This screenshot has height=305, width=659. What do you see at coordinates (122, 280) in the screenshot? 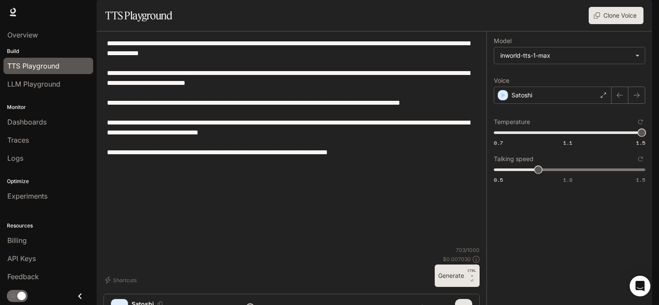
I see `button: Shortcuts` at bounding box center [122, 280].